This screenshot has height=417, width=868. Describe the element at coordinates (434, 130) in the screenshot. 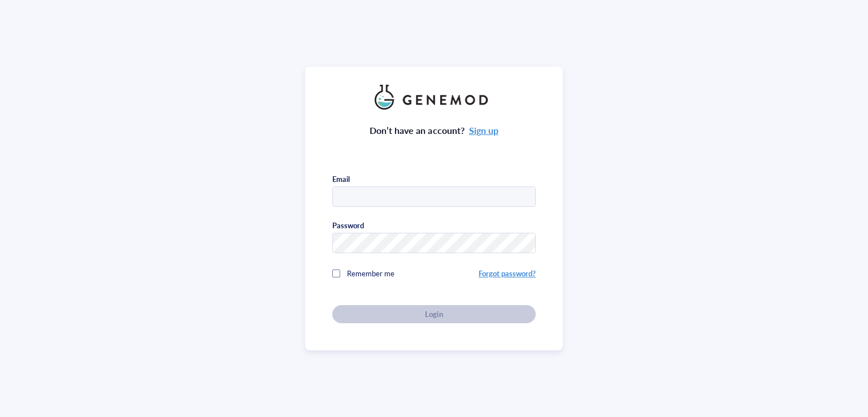

I see `div: Don’t have an account?` at that location.